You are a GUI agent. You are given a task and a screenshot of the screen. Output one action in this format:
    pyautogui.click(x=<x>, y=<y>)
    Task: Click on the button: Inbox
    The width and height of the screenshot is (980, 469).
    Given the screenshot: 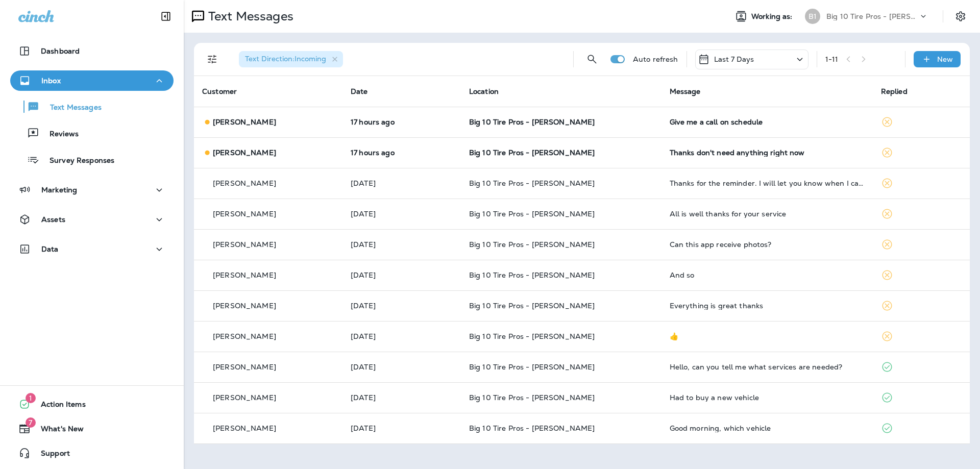 What is the action you would take?
    pyautogui.click(x=92, y=81)
    